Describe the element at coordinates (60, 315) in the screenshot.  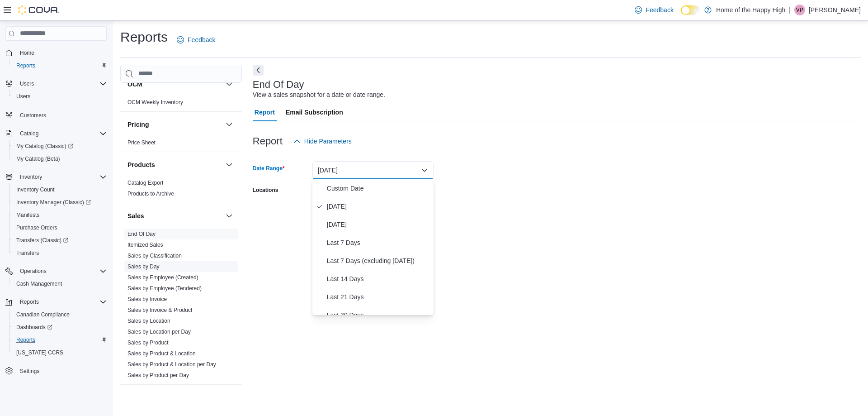
I see `button: Canadian Compliance` at that location.